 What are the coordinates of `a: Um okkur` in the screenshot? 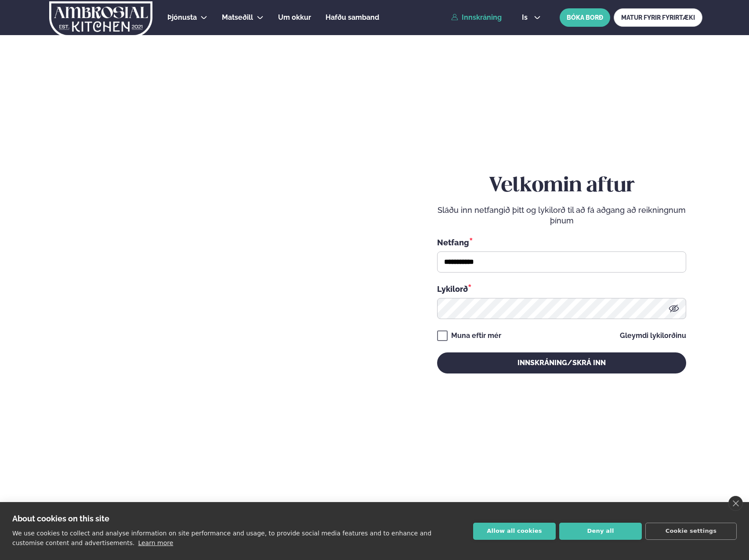 It's located at (294, 18).